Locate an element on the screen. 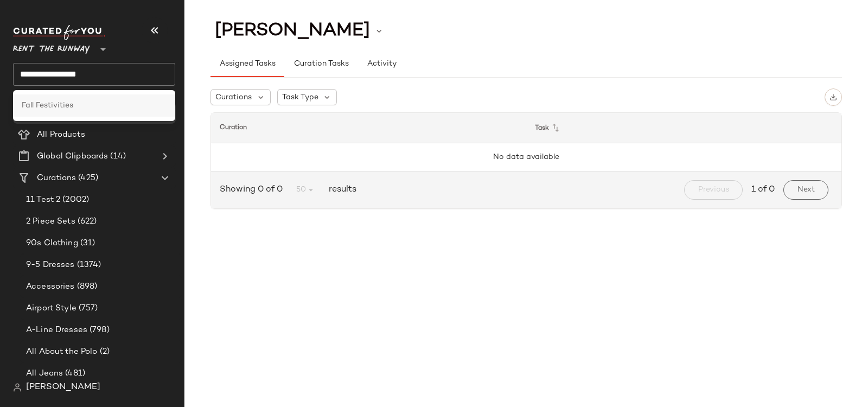  span: Fall Festivities is located at coordinates (47, 105).